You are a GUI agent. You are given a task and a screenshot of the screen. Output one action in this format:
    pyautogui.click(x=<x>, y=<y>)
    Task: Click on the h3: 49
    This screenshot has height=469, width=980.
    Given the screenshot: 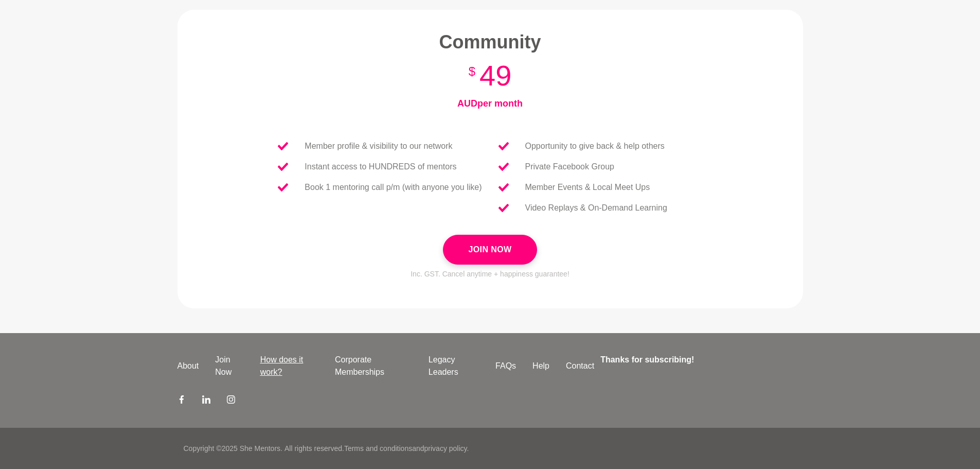 What is the action you would take?
    pyautogui.click(x=490, y=76)
    